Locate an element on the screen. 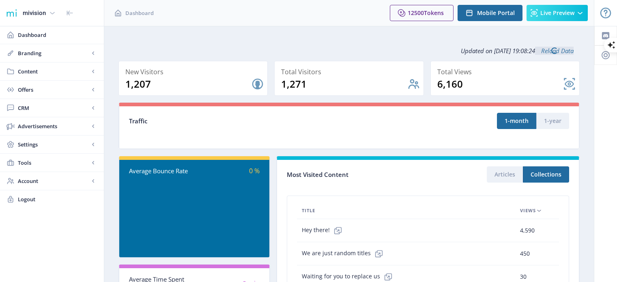 The height and width of the screenshot is (282, 617). span: Settings is located at coordinates (54, 145).